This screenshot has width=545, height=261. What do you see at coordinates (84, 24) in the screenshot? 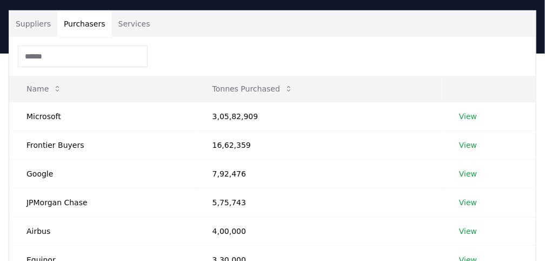
I see `button: Purchasers` at bounding box center [84, 24].